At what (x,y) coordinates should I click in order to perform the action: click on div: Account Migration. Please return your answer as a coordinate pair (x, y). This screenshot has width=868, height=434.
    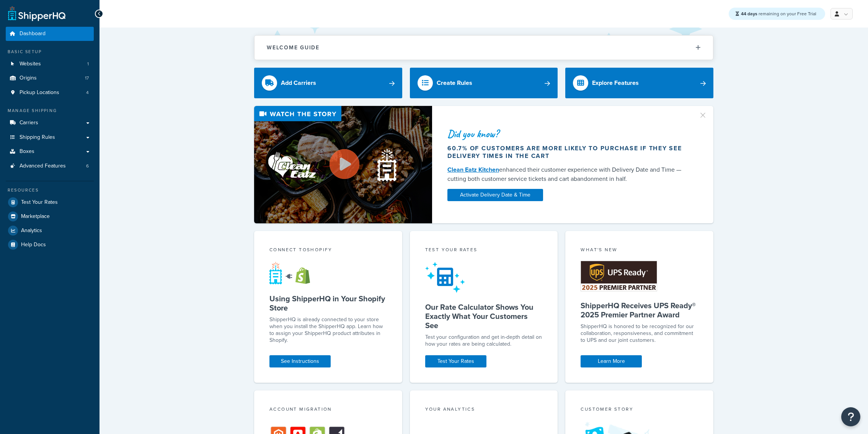
    Looking at the image, I should click on (328, 410).